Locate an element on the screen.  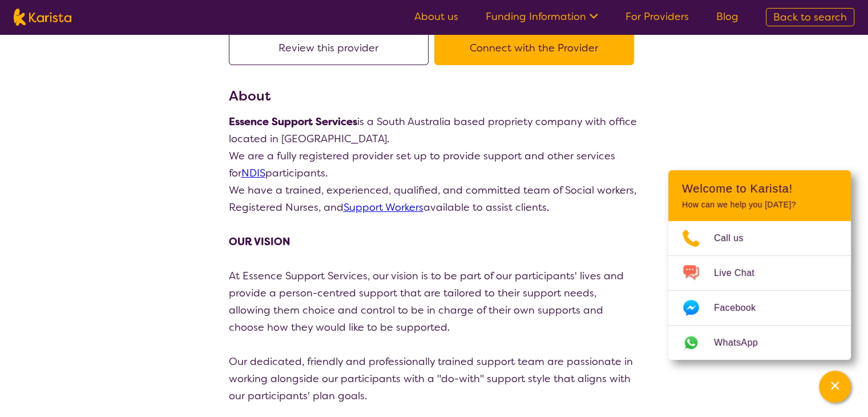
a: Connect with the Provider is located at coordinates (537, 48).